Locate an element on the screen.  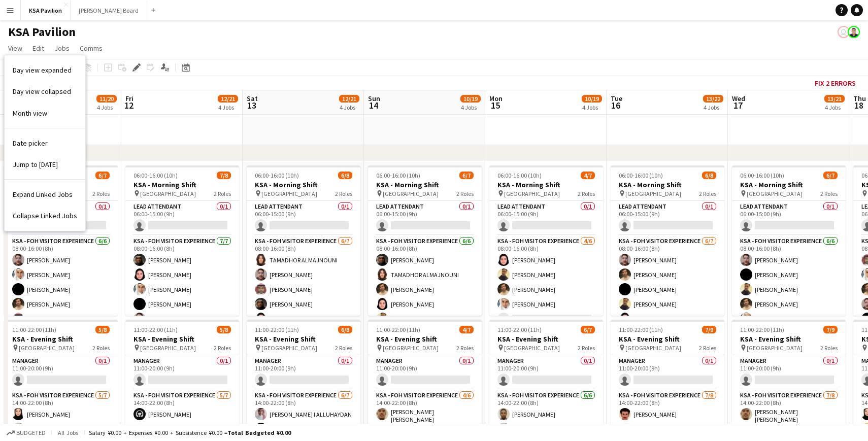
span: 17 is located at coordinates (737, 105).